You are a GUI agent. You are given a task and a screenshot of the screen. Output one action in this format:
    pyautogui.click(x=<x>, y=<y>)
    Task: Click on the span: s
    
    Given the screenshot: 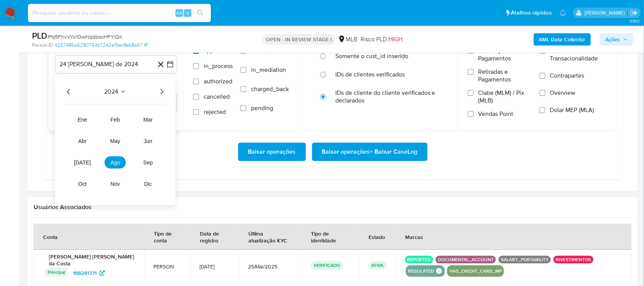 What is the action you would take?
    pyautogui.click(x=188, y=13)
    